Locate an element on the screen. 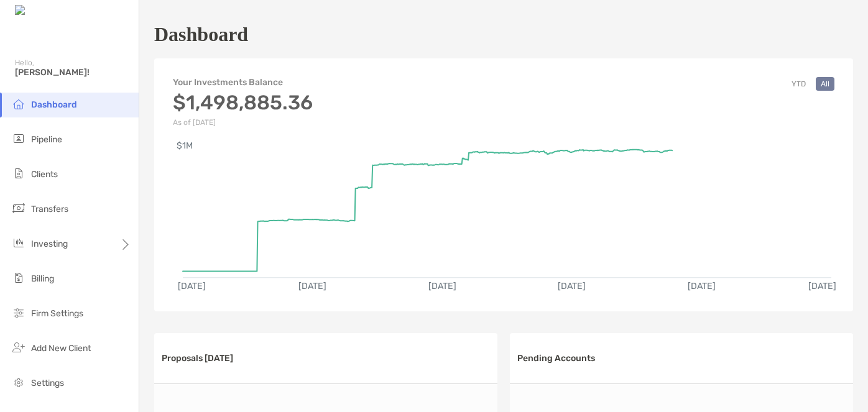 The height and width of the screenshot is (412, 868). h3: $1,498,885.36 is located at coordinates (242, 103).